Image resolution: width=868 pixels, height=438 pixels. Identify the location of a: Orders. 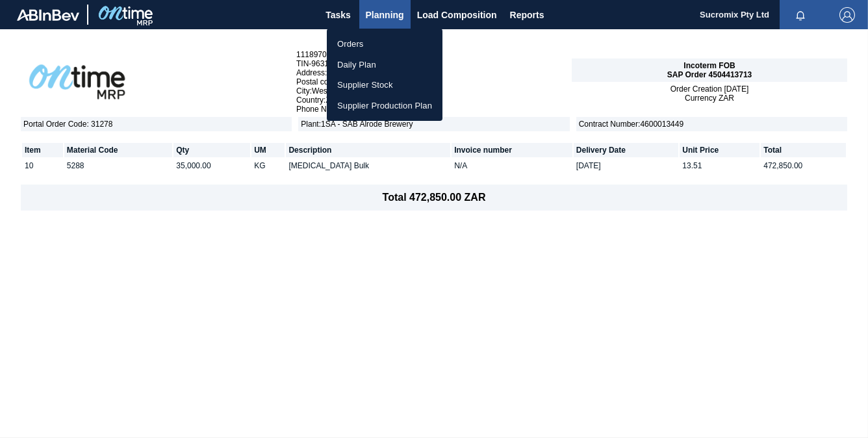
(385, 44).